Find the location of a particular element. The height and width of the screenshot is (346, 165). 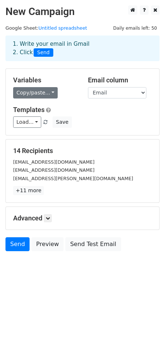

a: +11 more is located at coordinates (29, 190).